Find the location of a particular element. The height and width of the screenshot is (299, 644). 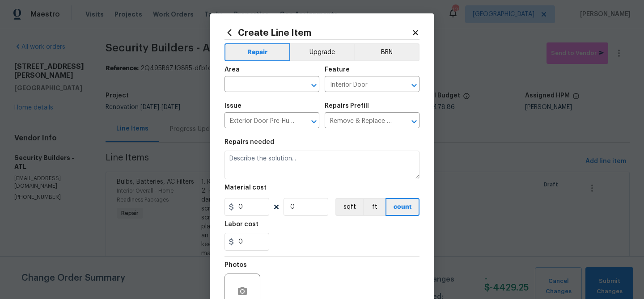

h5: Labor cost is located at coordinates (241, 224).